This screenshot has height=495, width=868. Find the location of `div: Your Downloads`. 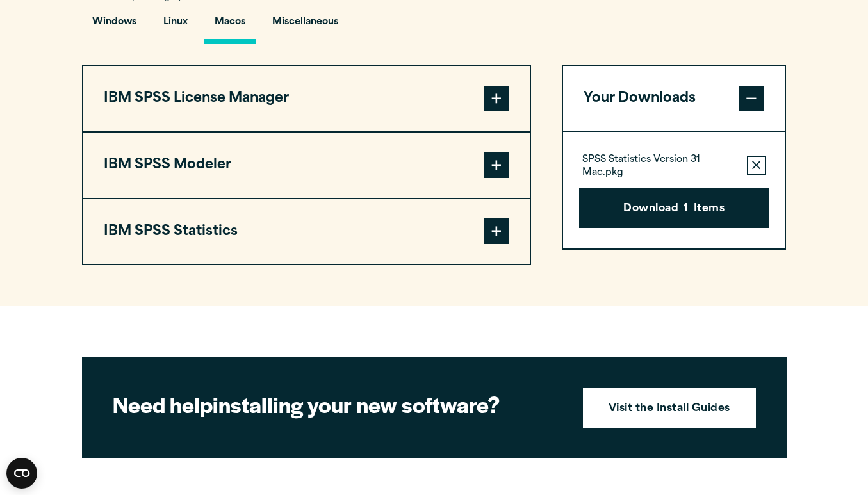

div: Your Downloads is located at coordinates (674, 190).